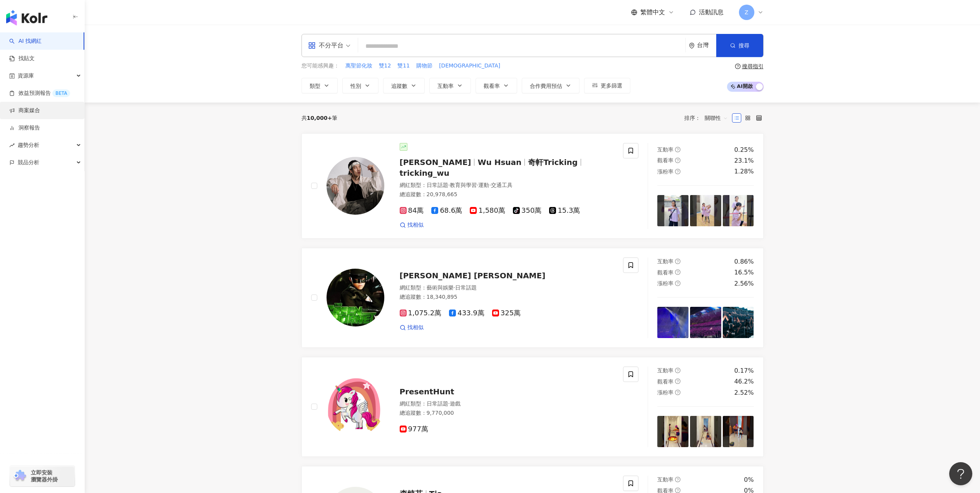 Image resolution: width=980 pixels, height=493 pixels. Describe the element at coordinates (29, 145) in the screenshot. I see `span: 趨勢分析` at that location.